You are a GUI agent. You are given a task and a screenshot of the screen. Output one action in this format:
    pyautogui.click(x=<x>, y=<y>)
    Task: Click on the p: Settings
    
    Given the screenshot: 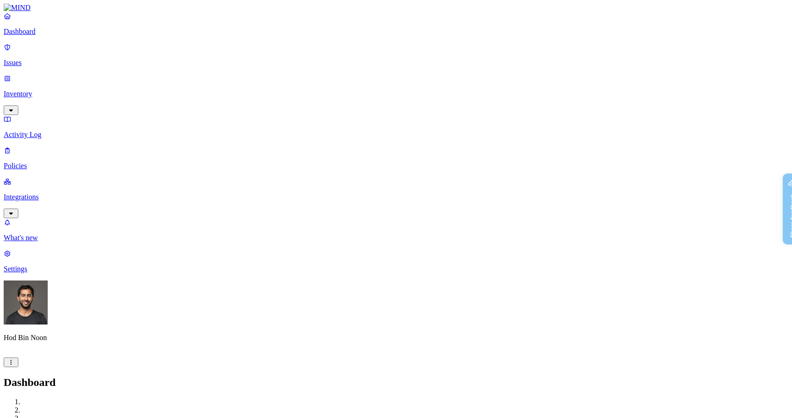 What is the action you would take?
    pyautogui.click(x=396, y=269)
    